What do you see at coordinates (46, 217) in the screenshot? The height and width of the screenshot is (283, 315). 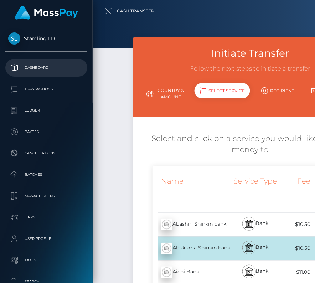 I see `p: Links` at bounding box center [46, 217].